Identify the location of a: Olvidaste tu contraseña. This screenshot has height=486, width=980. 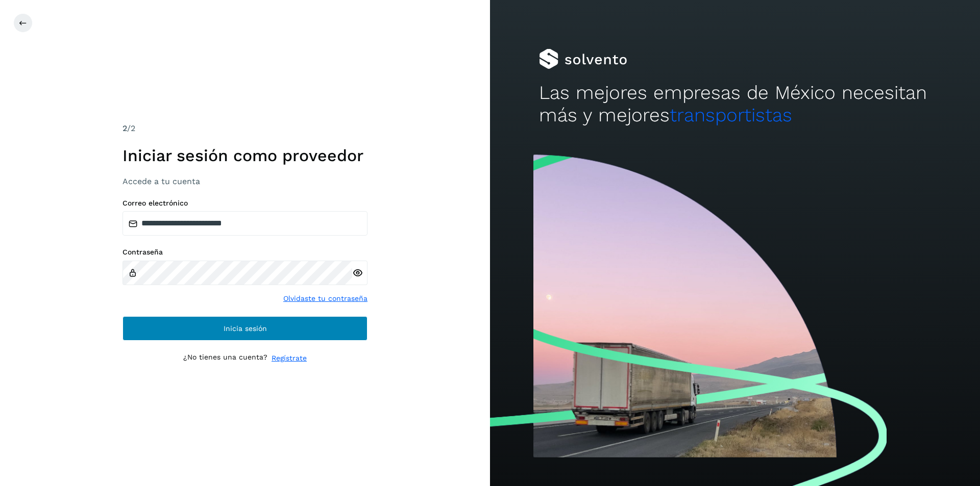
(325, 299).